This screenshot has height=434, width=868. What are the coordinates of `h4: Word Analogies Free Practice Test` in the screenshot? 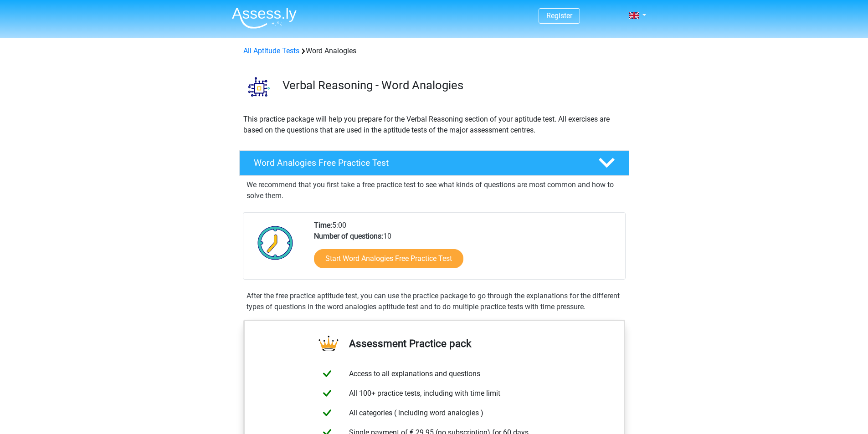 It's located at (419, 163).